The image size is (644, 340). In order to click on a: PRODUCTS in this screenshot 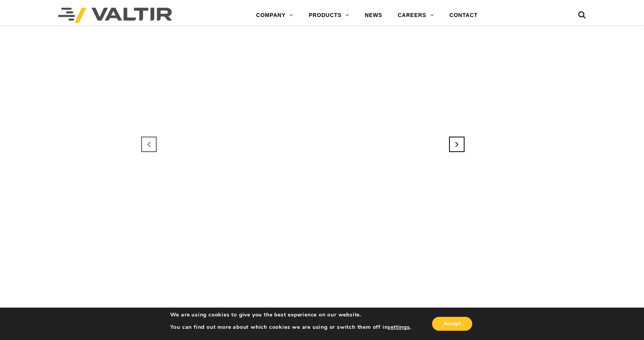, I will do `click(329, 16)`.